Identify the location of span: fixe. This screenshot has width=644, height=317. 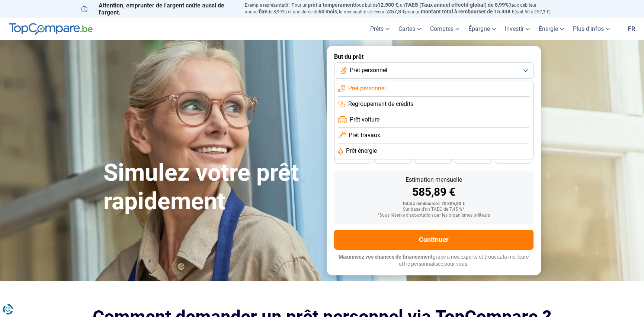
(263, 12).